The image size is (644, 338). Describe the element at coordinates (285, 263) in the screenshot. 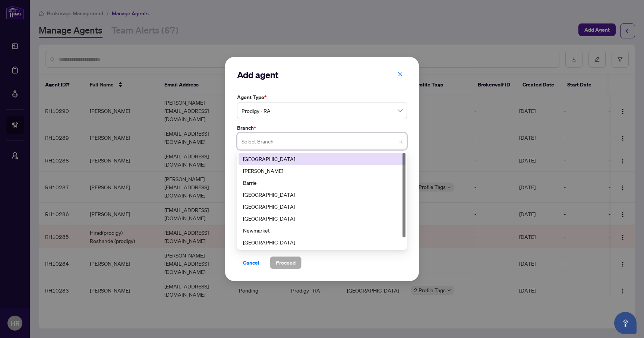

I see `button: Proceed` at that location.